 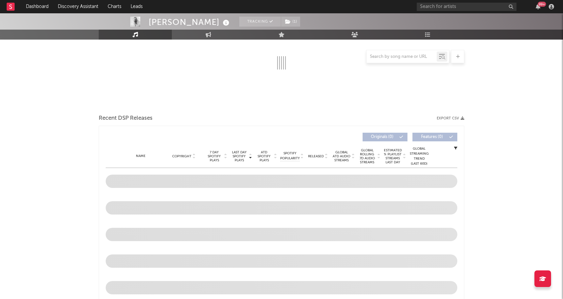 I want to click on button: 99+, so click(x=538, y=7).